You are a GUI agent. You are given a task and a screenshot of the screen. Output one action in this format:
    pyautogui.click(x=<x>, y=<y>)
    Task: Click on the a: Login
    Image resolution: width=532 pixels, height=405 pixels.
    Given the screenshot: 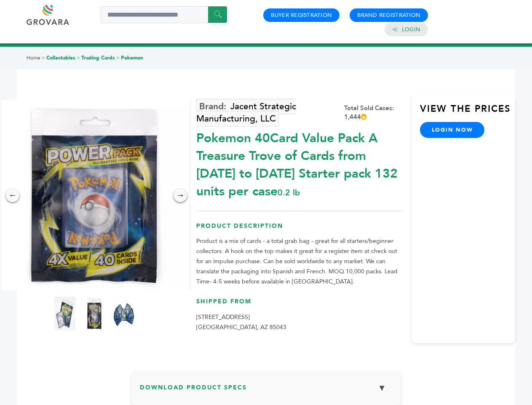 What is the action you would take?
    pyautogui.click(x=411, y=30)
    